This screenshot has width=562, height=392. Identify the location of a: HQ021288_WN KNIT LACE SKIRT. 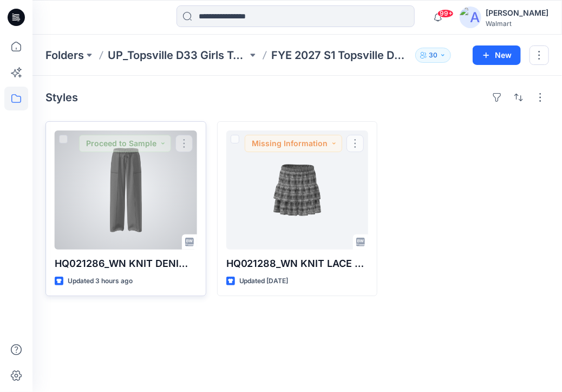
(298, 190).